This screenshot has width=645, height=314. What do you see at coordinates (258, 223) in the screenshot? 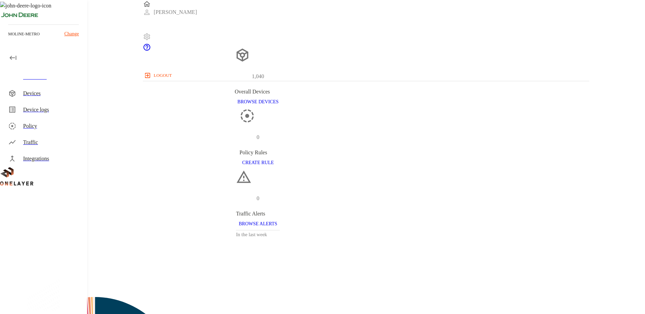
I see `a: BROWSE ALERTS` at bounding box center [258, 223].